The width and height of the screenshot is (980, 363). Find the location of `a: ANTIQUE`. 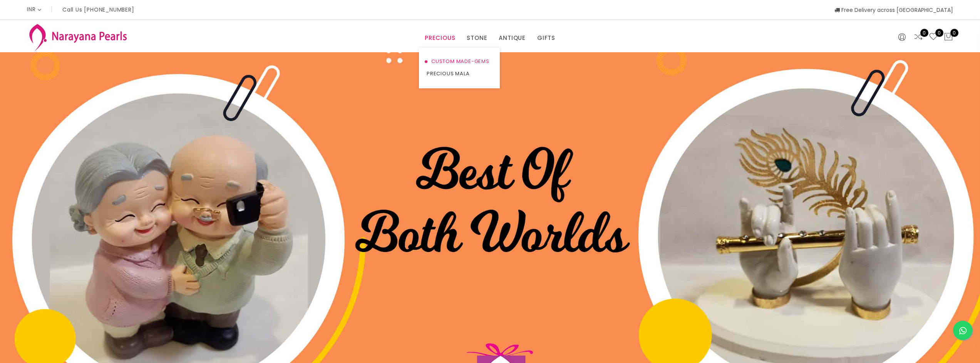

a: ANTIQUE is located at coordinates (512, 38).